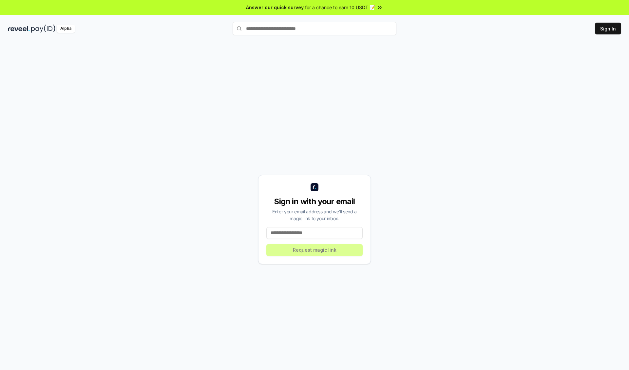  Describe the element at coordinates (314, 201) in the screenshot. I see `div: Sign in with your email` at that location.